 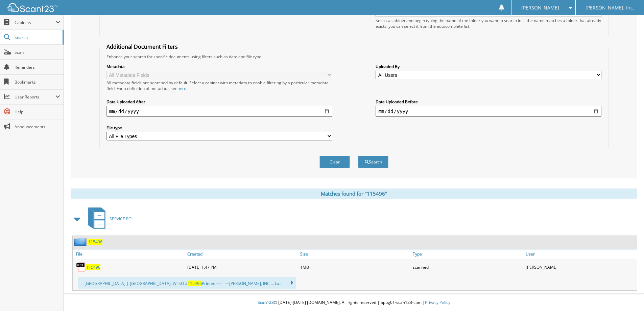 What do you see at coordinates (142, 47) in the screenshot?
I see `legend: Additional Document Filters` at bounding box center [142, 47].